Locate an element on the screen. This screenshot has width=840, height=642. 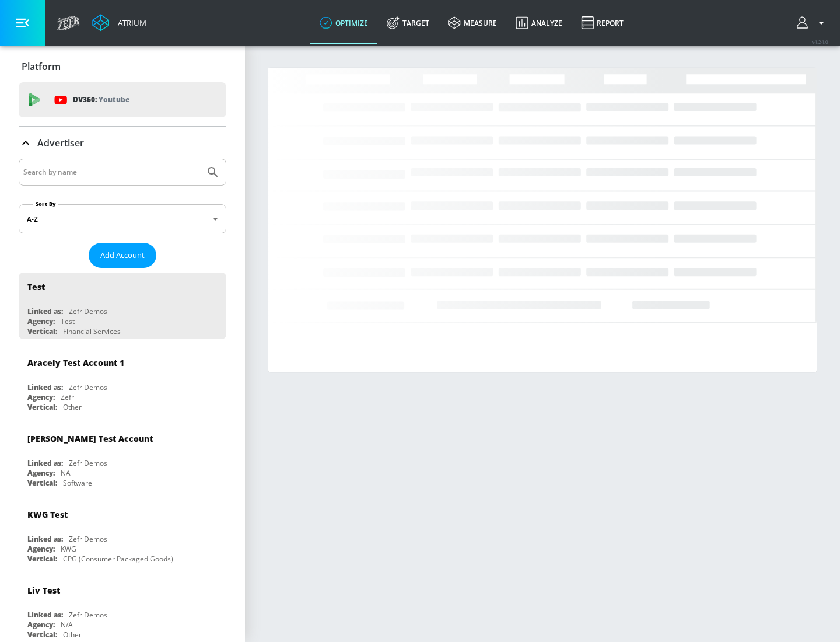
span: v 4.24.0 is located at coordinates (820, 42).